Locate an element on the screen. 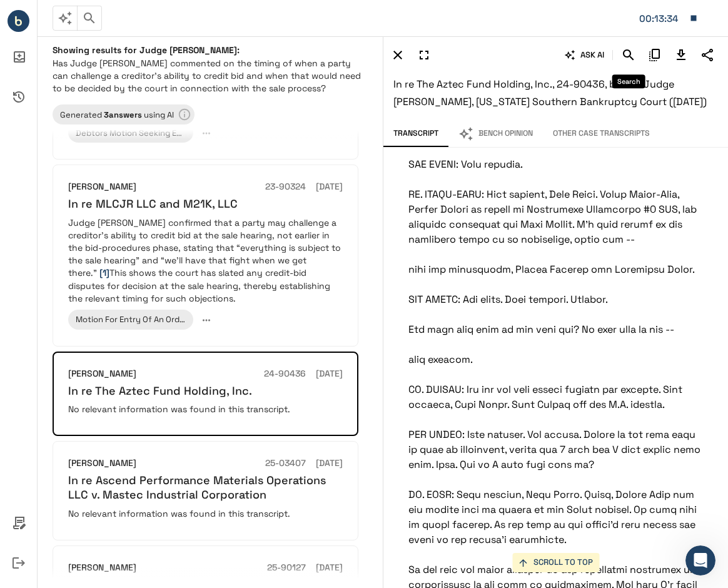  h6: In re The Aztec Fund Holding, Inc. is located at coordinates (205, 390).